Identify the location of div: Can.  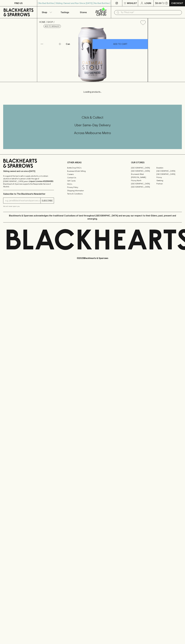
(79, 44).